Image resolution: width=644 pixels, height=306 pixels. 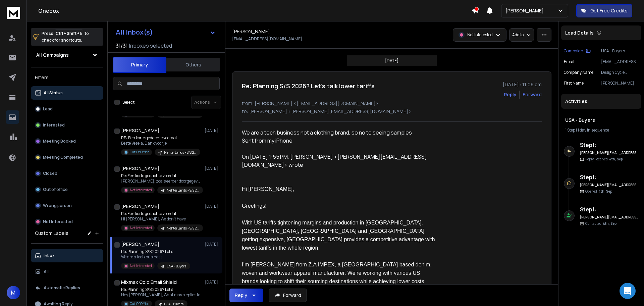 I want to click on button: All Status, so click(x=67, y=93).